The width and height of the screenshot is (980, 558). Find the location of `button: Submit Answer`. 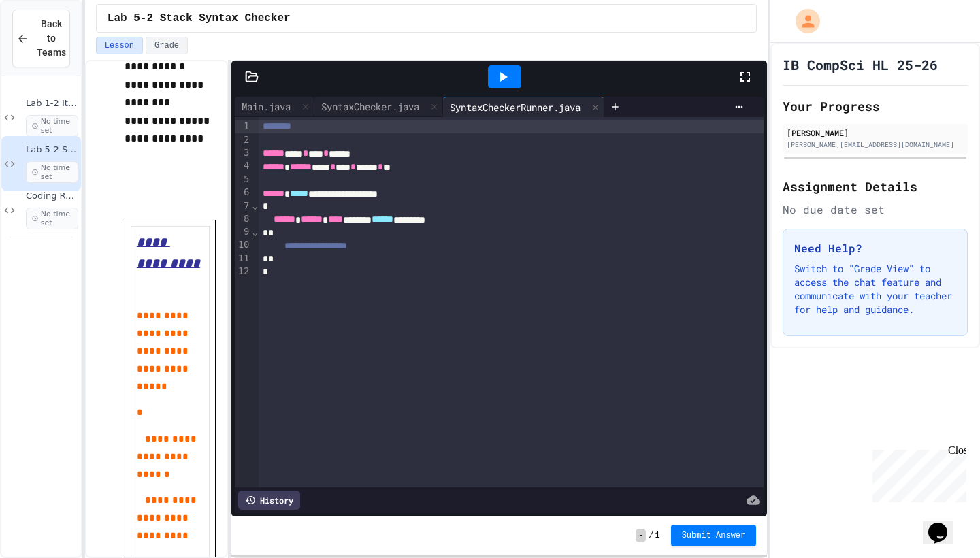

button: Submit Answer is located at coordinates (714, 536).